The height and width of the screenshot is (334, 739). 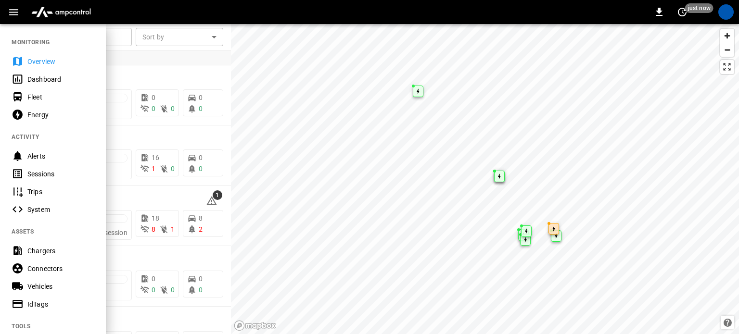 I want to click on div: Trips, so click(x=61, y=192).